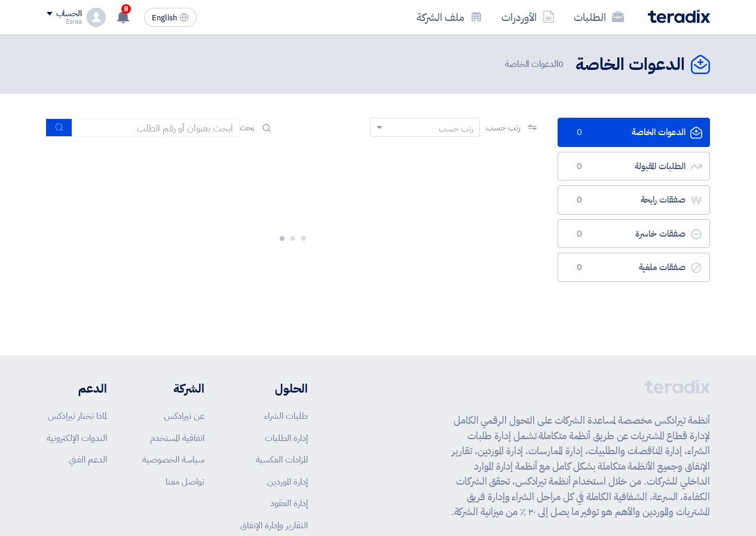 This screenshot has height=536, width=756. I want to click on a: تواصل معنا, so click(185, 482).